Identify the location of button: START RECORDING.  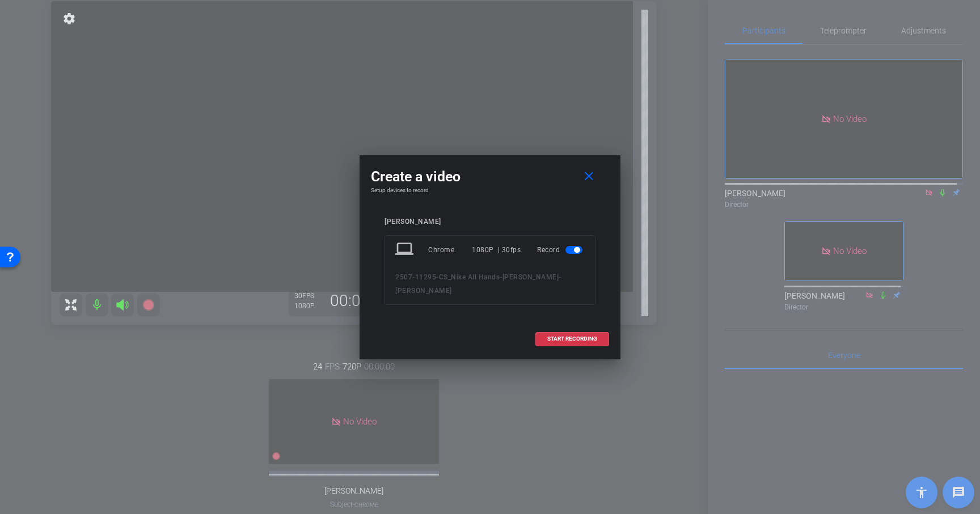
(572, 339).